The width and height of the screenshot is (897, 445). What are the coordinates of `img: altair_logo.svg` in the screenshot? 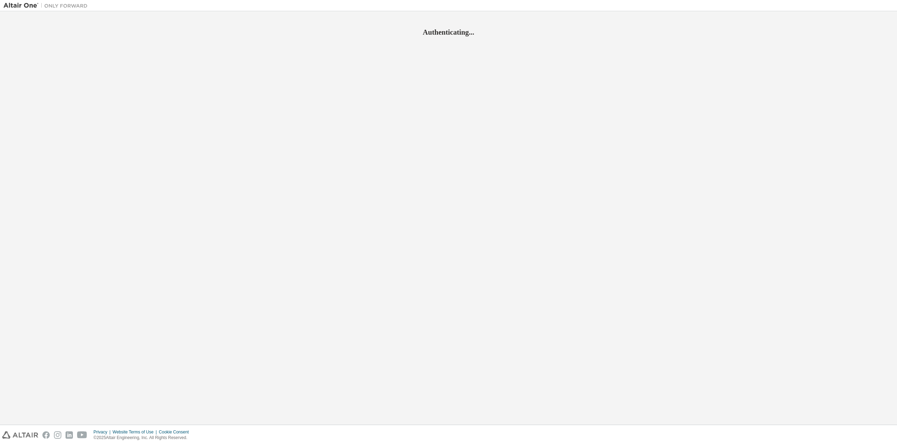 It's located at (20, 435).